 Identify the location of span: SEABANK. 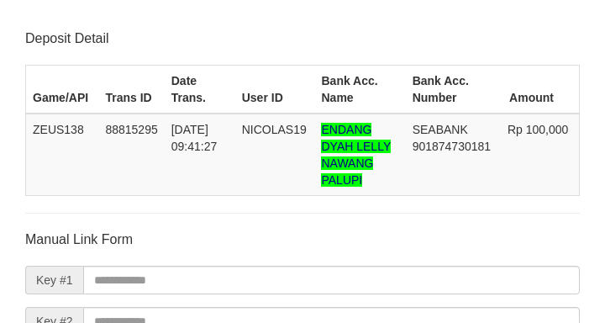
(440, 129).